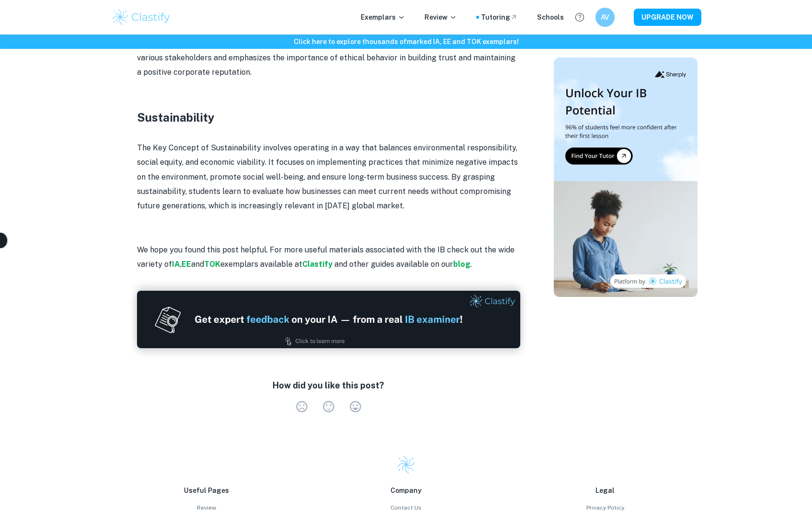 The width and height of the screenshot is (812, 512). I want to click on a: IA, so click(176, 264).